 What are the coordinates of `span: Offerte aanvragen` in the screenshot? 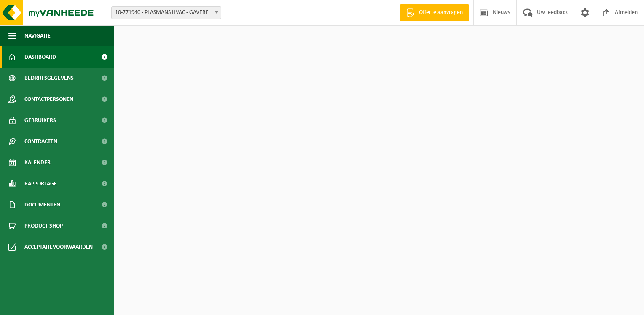 It's located at (441, 13).